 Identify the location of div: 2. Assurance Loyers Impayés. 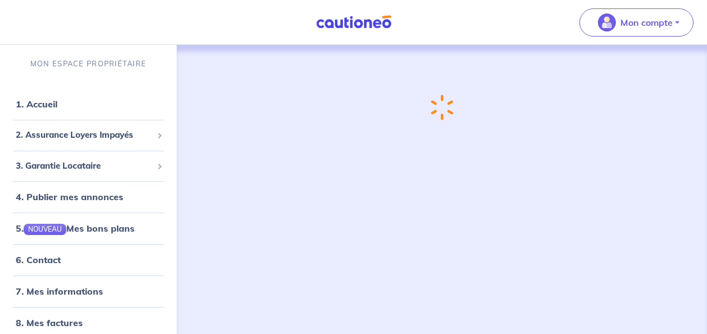
(88, 135).